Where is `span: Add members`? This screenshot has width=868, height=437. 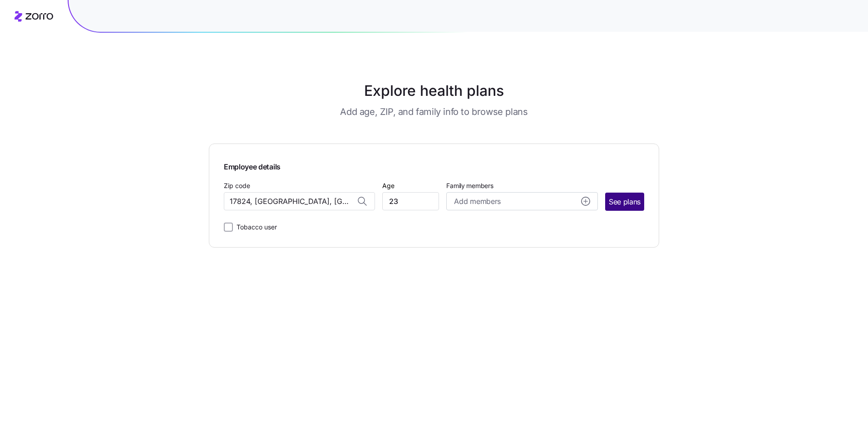
span: Add members is located at coordinates (477, 201).